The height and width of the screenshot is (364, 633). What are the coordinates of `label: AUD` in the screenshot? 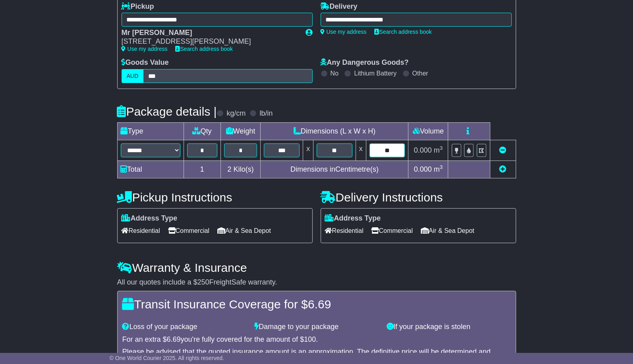 It's located at (133, 76).